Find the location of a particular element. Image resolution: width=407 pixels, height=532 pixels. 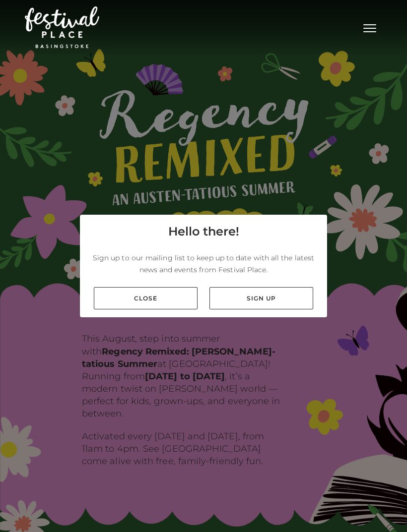

a: Close is located at coordinates (145, 298).